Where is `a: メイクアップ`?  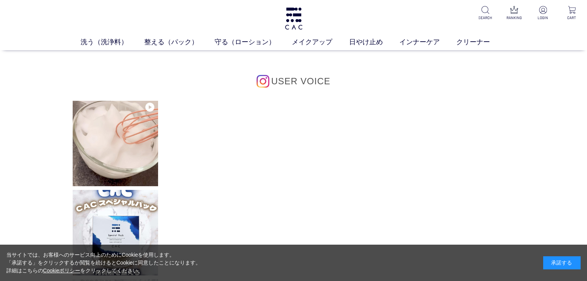
a: メイクアップ is located at coordinates (320, 42).